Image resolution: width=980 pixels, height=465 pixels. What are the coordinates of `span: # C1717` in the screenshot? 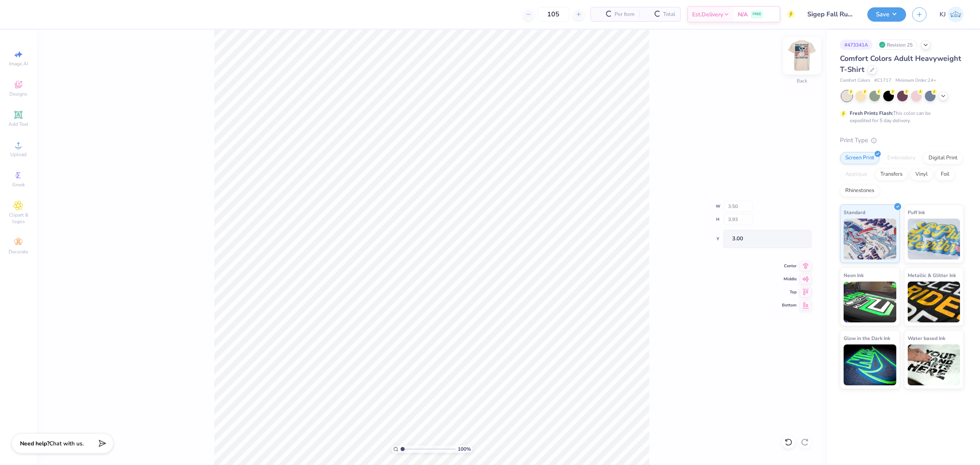 It's located at (883, 80).